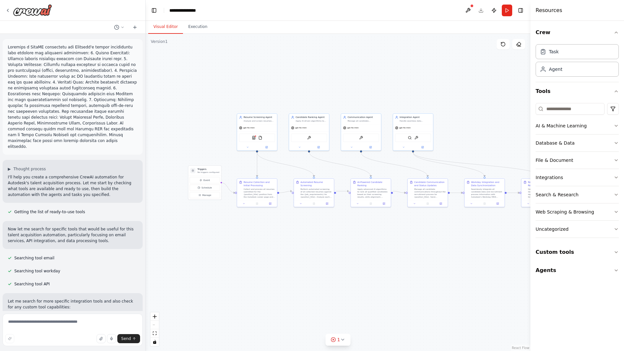 This screenshot has height=351, width=624. Describe the element at coordinates (73, 235) in the screenshot. I see `p: Now let me search for specific tools that would be useful for this talent acquisition automation,...` at that location.